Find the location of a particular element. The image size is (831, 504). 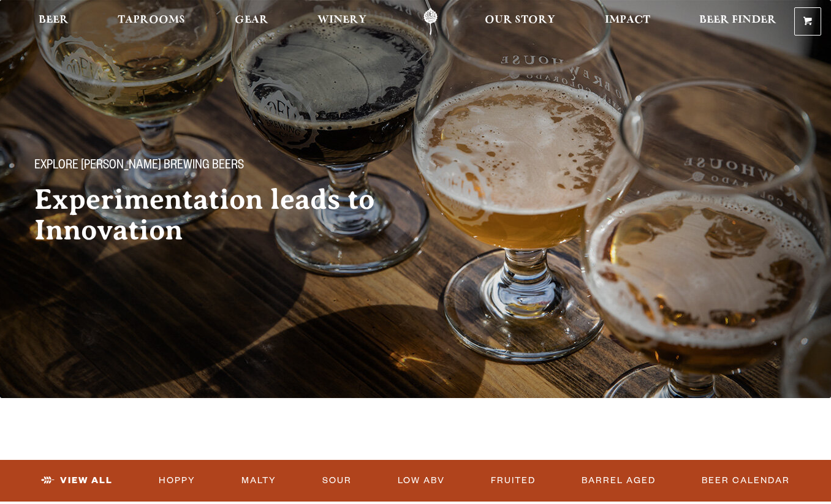

a: Gear is located at coordinates (251, 21).